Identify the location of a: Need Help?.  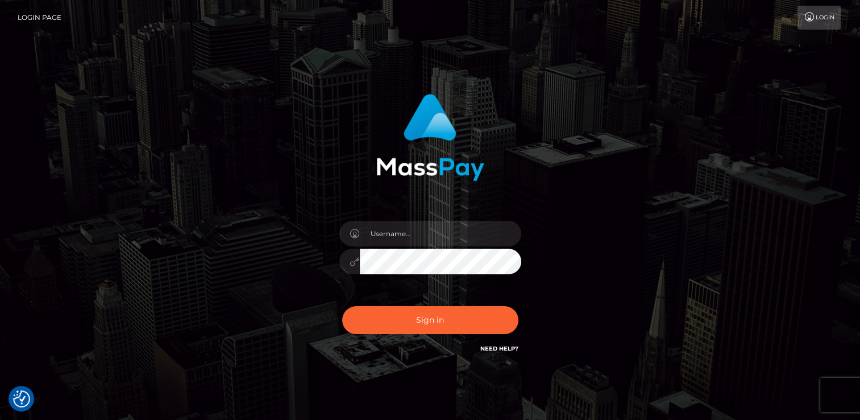
(499, 348).